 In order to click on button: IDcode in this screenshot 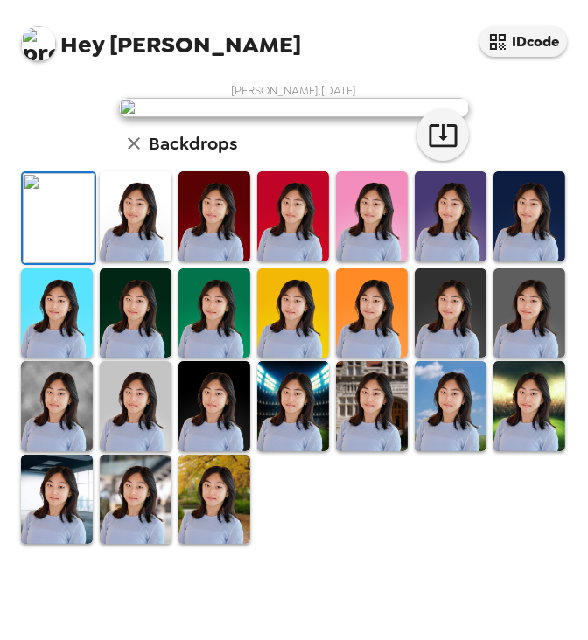, I will do `click(523, 41)`.